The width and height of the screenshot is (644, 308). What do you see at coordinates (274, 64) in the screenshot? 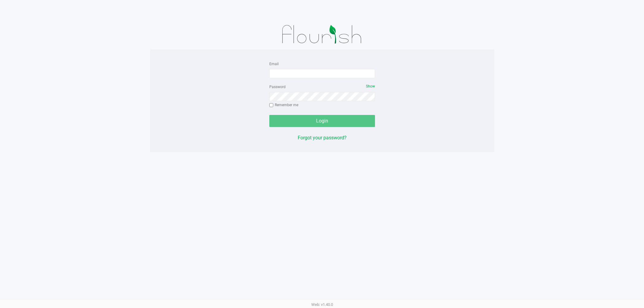
I see `label: Email` at bounding box center [274, 64].